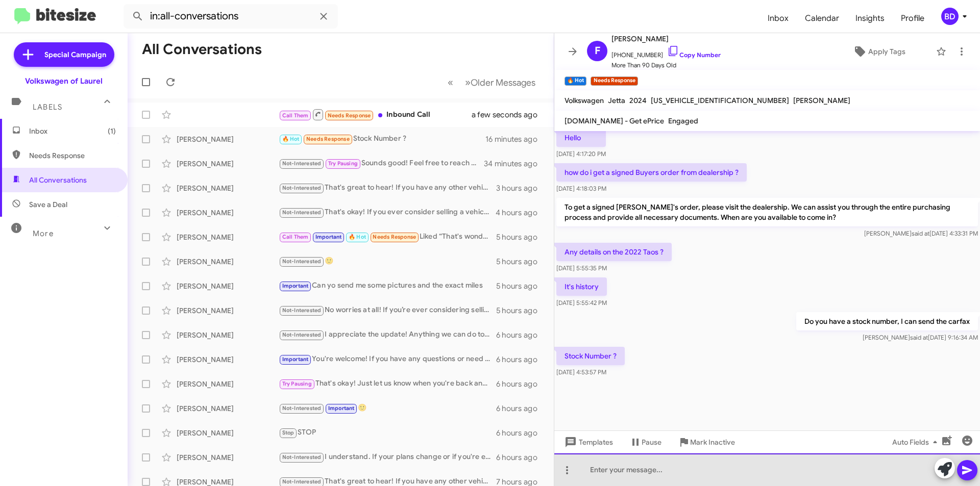  I want to click on p: Hello, so click(581, 137).